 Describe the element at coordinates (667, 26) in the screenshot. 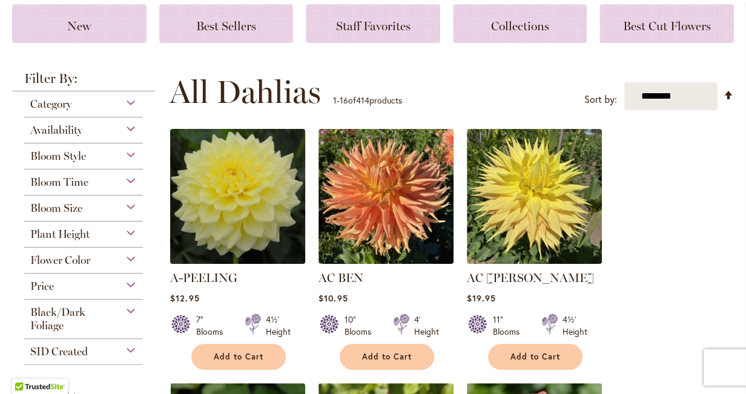

I see `span: Best Cut Flowers` at that location.